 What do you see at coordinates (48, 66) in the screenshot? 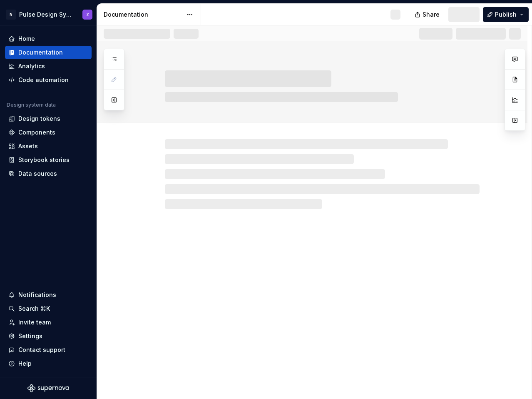
I see `a: Analytics` at bounding box center [48, 66].